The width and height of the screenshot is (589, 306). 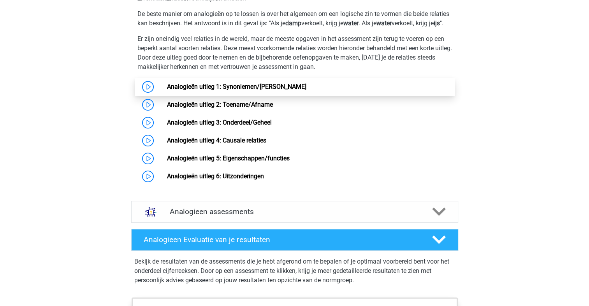 I want to click on a: Analogieën uitleg 6: Uitzonderingen, so click(x=215, y=176).